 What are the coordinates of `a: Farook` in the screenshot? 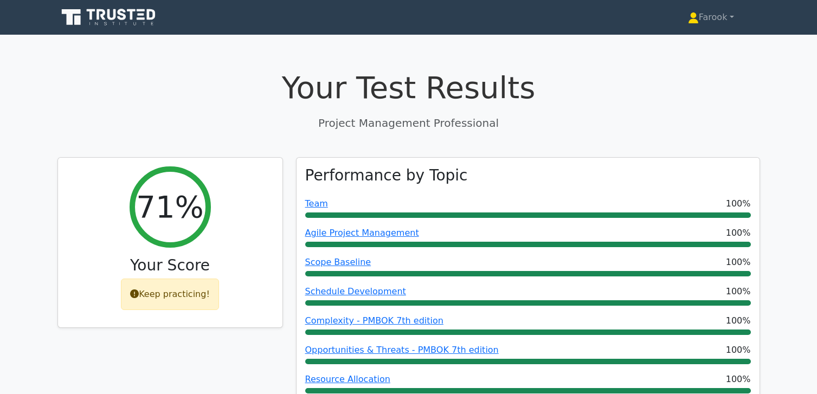 It's located at (711, 17).